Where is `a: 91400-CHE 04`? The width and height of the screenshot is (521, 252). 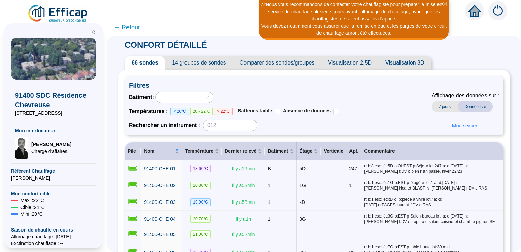 a: 91400-CHE 04 is located at coordinates (160, 219).